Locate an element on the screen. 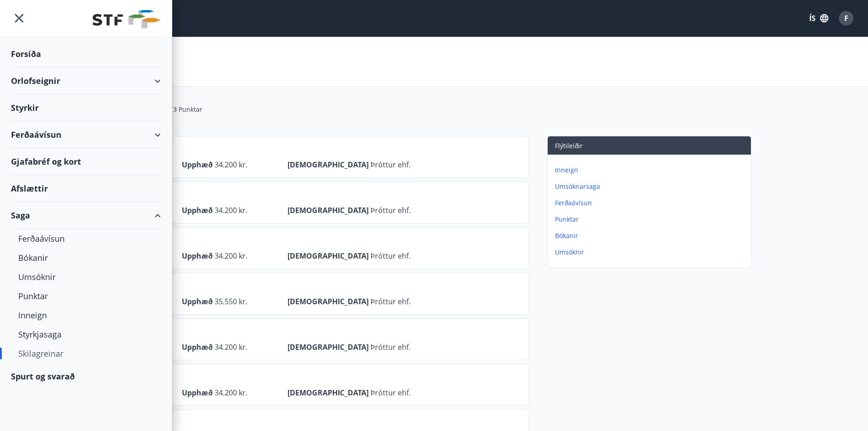  p: Inneign is located at coordinates (651, 170).